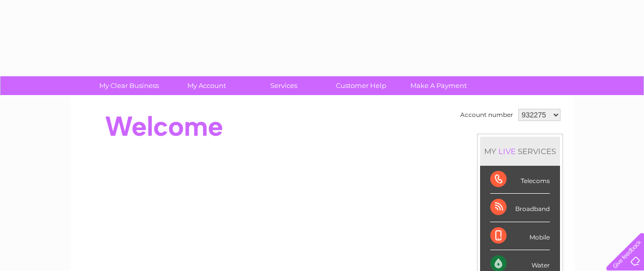 This screenshot has height=271, width=644. Describe the element at coordinates (284, 85) in the screenshot. I see `a: Services` at that location.